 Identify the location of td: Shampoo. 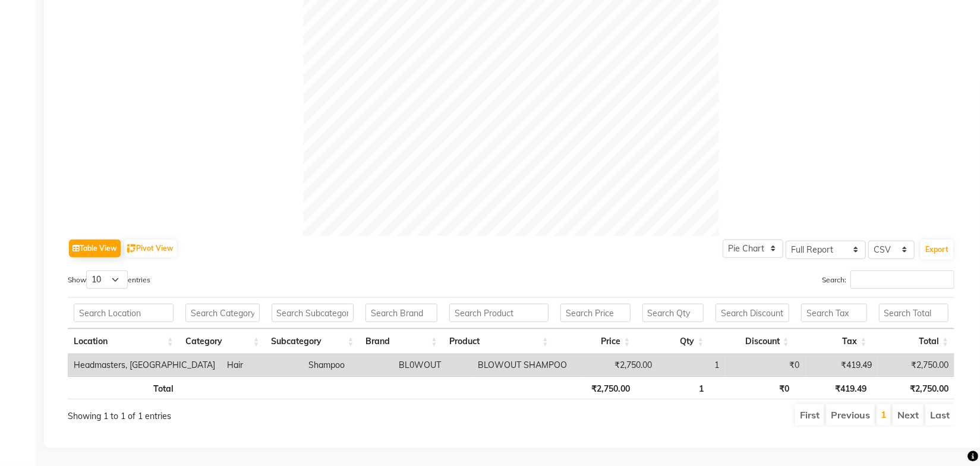
(348, 365).